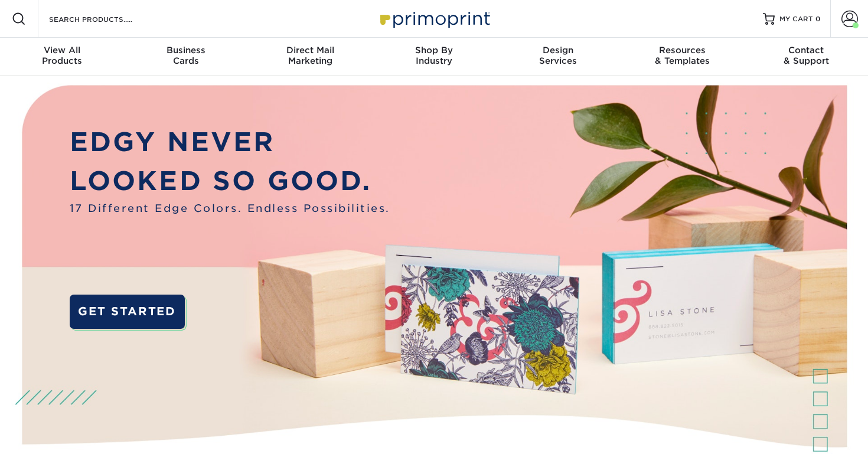 The width and height of the screenshot is (868, 454). I want to click on a: Contact& Support, so click(806, 57).